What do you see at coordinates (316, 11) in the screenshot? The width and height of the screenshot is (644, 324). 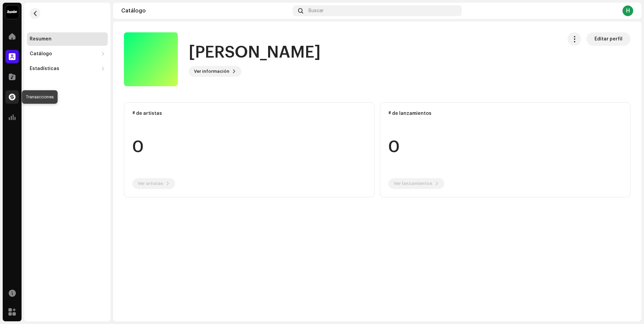 I see `span: Buscar` at bounding box center [316, 11].